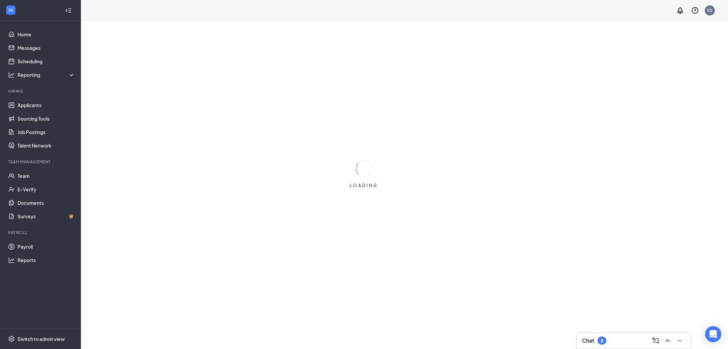 The image size is (728, 349). Describe the element at coordinates (46, 176) in the screenshot. I see `a: Team` at that location.